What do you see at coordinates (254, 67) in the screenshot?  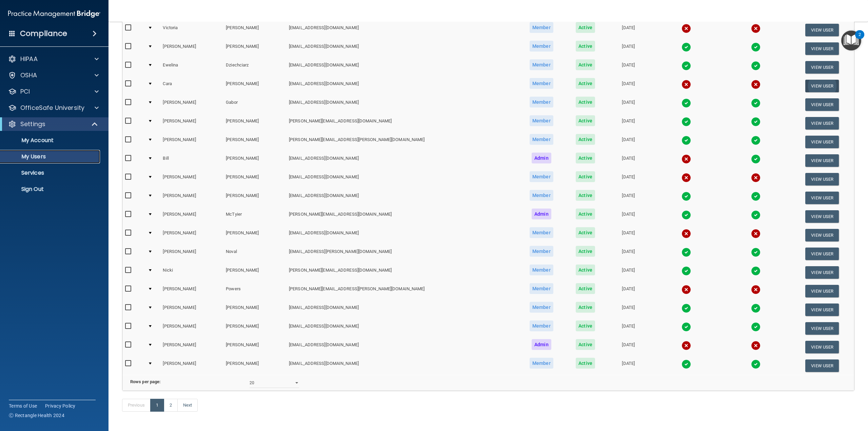 I see `td: Dziechciarz` at bounding box center [254, 67].